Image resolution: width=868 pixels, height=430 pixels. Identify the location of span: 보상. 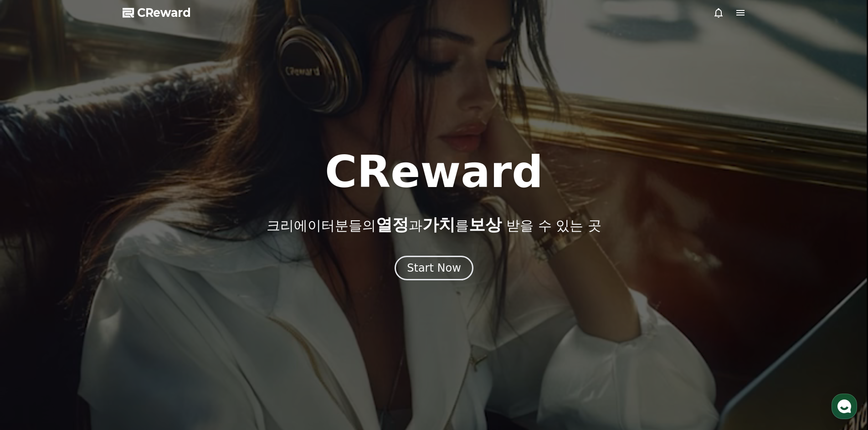
(485, 225).